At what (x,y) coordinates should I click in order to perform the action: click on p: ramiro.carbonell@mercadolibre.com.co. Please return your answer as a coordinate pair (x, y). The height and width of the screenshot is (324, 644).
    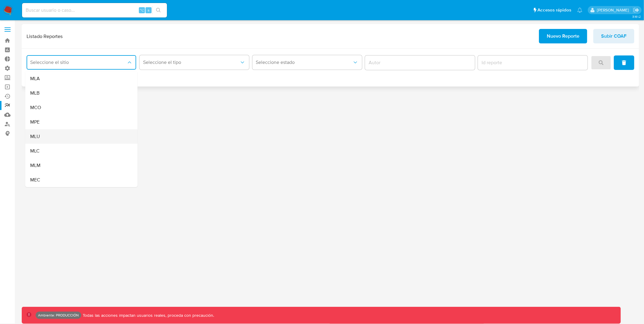
    Looking at the image, I should click on (614, 10).